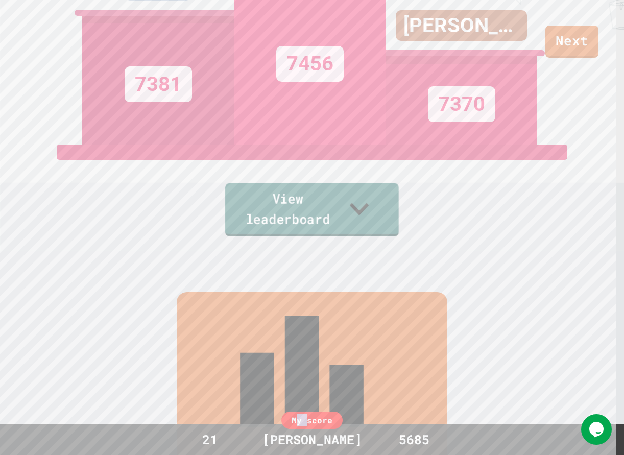 Image resolution: width=624 pixels, height=455 pixels. I want to click on div: 21, so click(210, 440).